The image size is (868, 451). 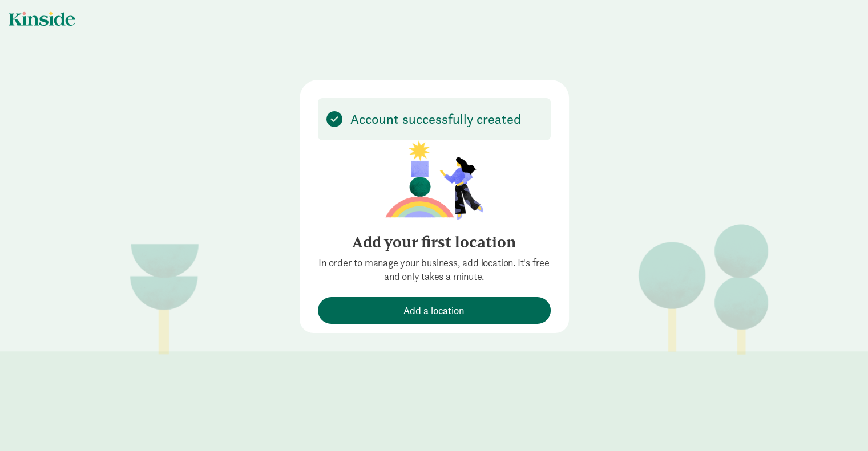 I want to click on p: In order to manage your business, add location. It's free and only takes a minute., so click(x=434, y=269).